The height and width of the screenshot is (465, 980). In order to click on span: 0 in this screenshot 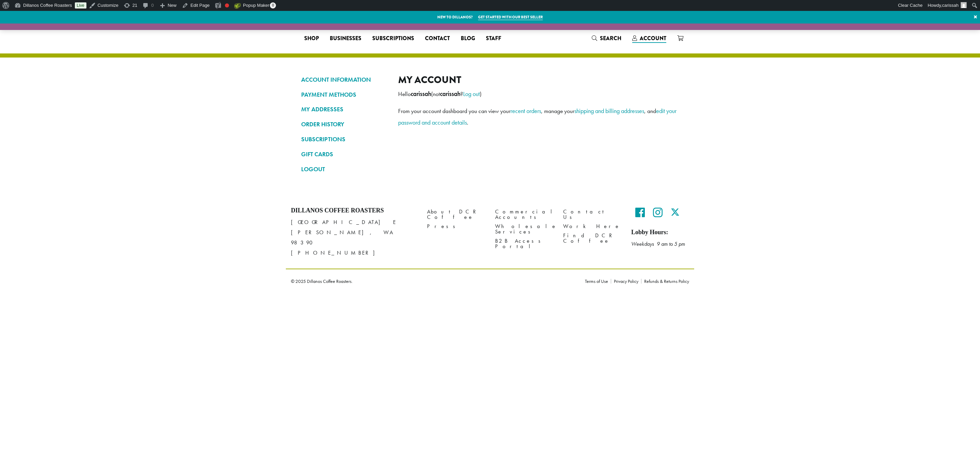, I will do `click(273, 5)`.